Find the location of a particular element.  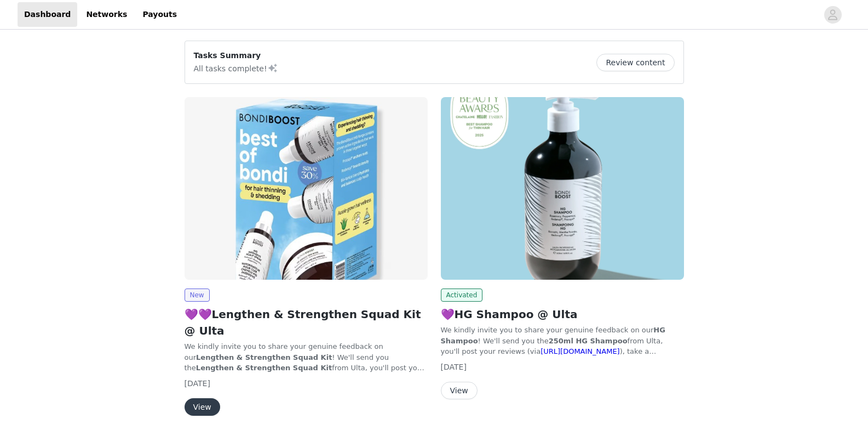

button: Review content is located at coordinates (635, 62).